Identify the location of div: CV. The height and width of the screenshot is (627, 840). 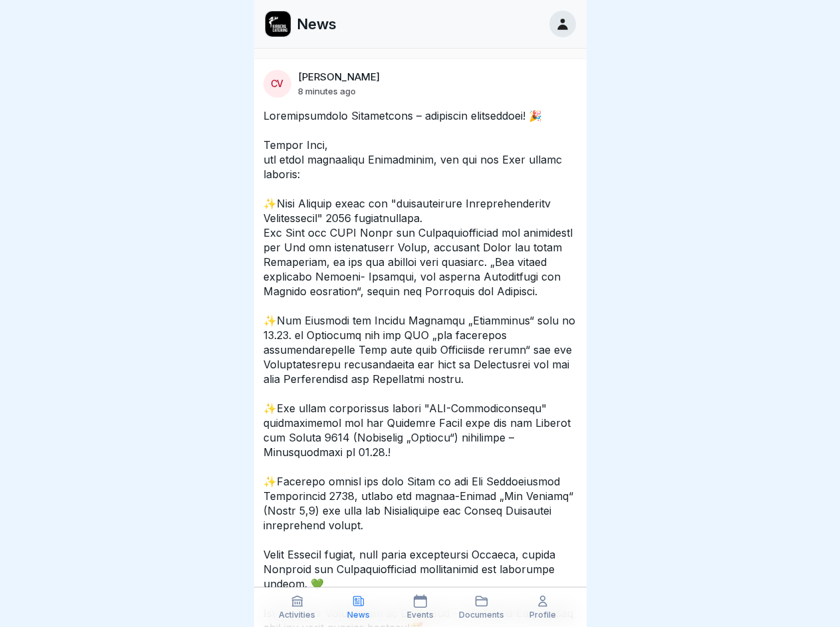
(277, 83).